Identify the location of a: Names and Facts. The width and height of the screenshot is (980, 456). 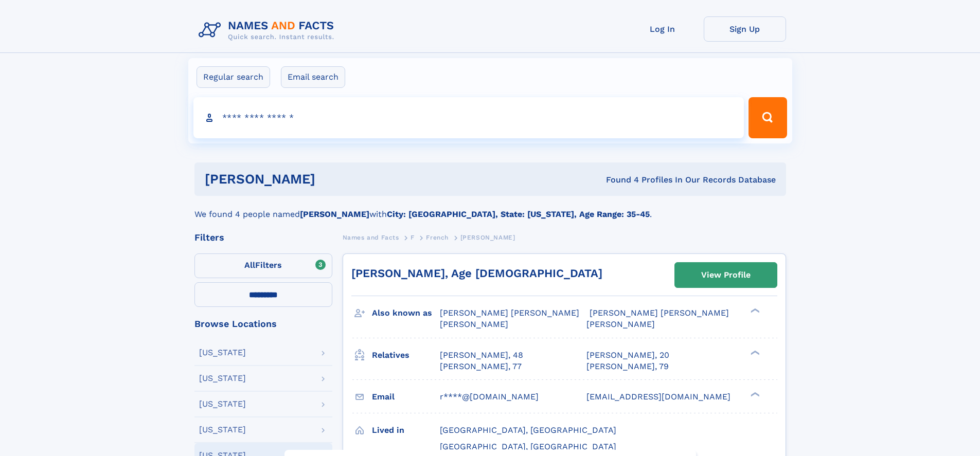
(371, 237).